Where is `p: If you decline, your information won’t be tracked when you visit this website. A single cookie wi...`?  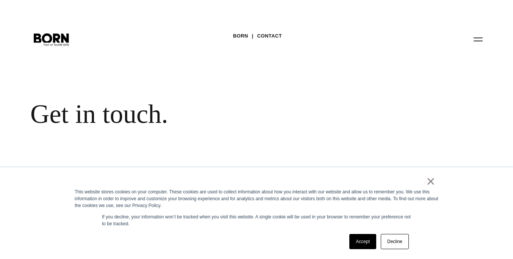
p: If you decline, your information won’t be tracked when you visit this website. A single cookie wi... is located at coordinates (257, 220).